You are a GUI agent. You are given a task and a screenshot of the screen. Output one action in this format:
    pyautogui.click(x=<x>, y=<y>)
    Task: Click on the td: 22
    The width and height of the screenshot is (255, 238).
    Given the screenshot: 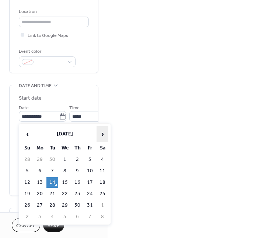 What is the action you would take?
    pyautogui.click(x=65, y=194)
    